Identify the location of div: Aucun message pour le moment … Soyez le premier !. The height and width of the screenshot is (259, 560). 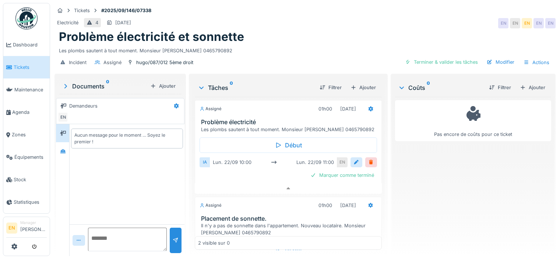
(127, 138).